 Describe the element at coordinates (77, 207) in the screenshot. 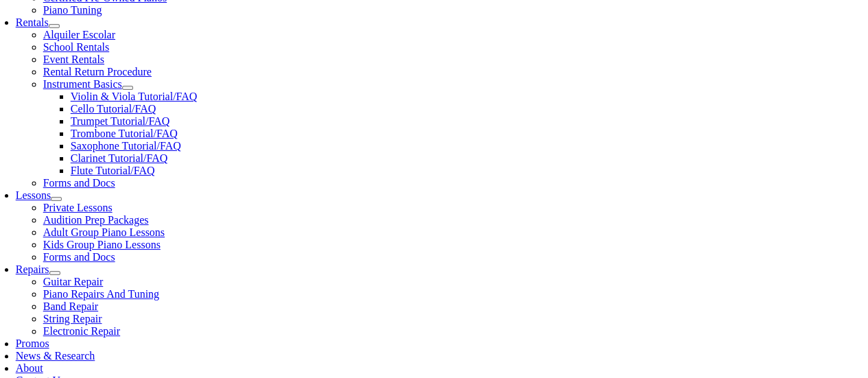

I see `span: Private Lessons` at that location.